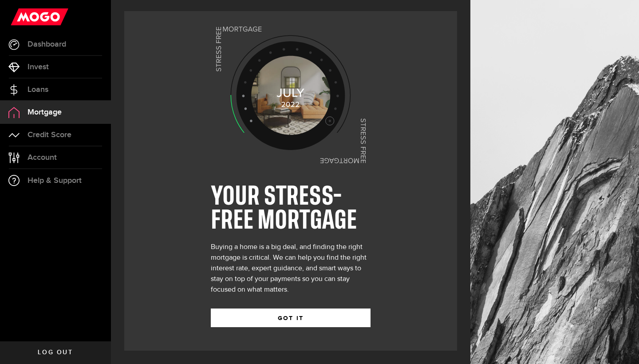  What do you see at coordinates (291, 318) in the screenshot?
I see `button: GOT IT` at bounding box center [291, 318].